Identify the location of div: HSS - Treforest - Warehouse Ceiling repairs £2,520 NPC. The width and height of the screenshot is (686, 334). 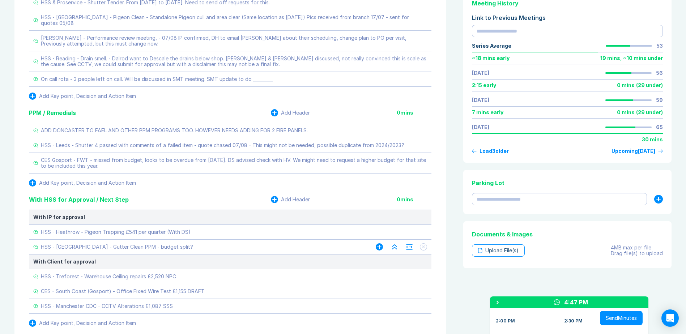
(109, 277).